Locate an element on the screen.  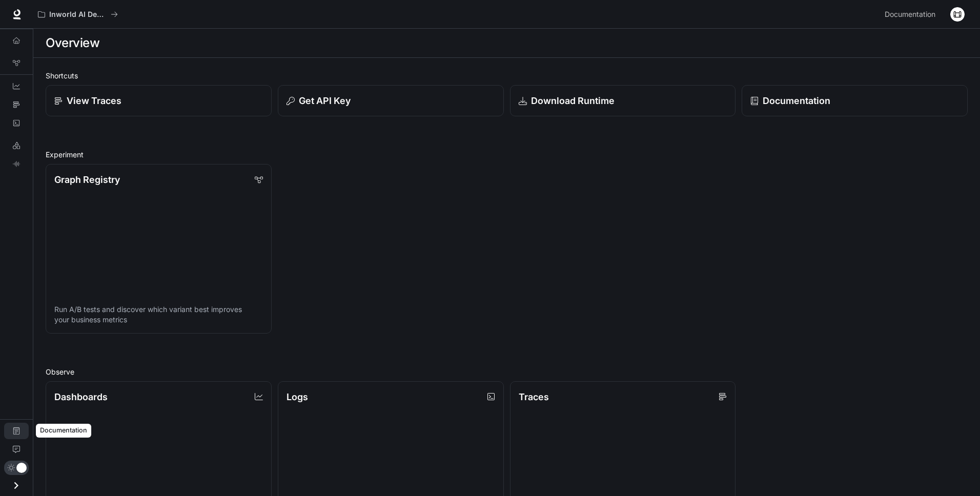
a: Graph RegistryRun A/B tests and discover which variant best improves your business metrics is located at coordinates (159, 248).